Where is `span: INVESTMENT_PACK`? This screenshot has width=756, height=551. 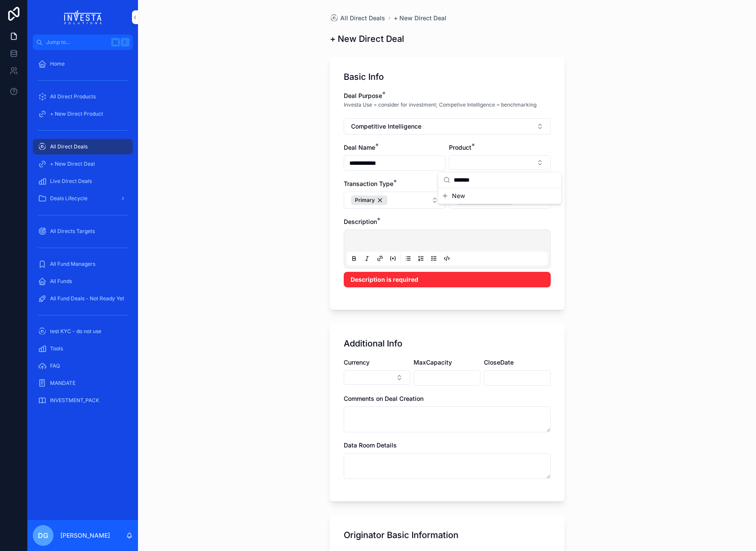
span: INVESTMENT_PACK is located at coordinates (75, 401).